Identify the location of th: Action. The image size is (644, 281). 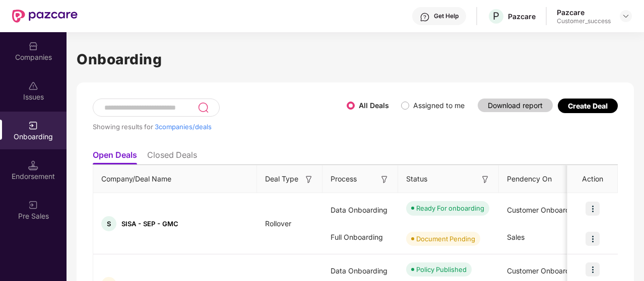
(592, 179).